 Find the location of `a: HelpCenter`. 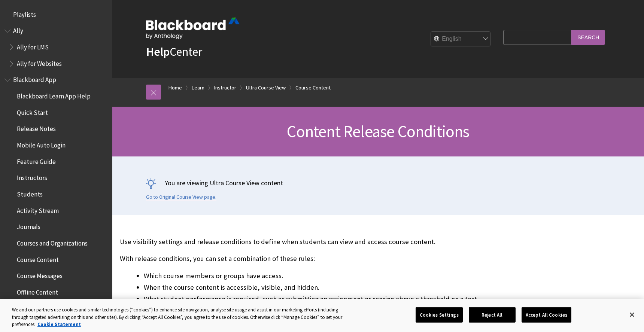

a: HelpCenter is located at coordinates (174, 52).